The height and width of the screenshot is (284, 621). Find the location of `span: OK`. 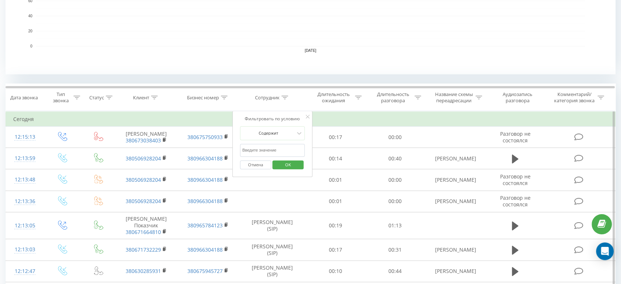

span: OK is located at coordinates (288, 164).